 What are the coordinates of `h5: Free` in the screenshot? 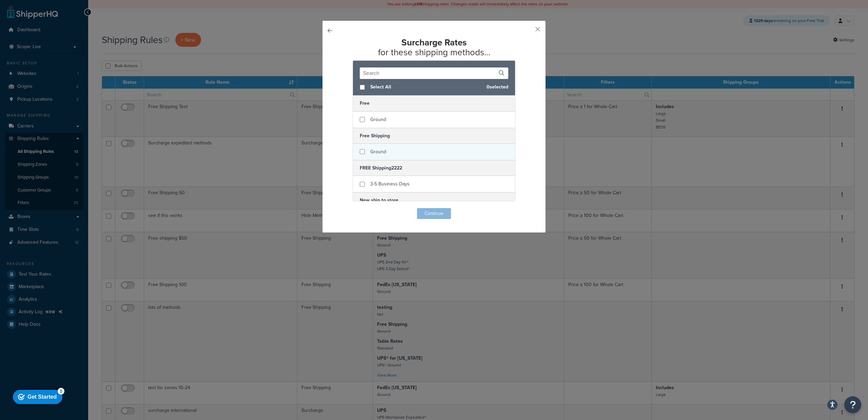 It's located at (434, 103).